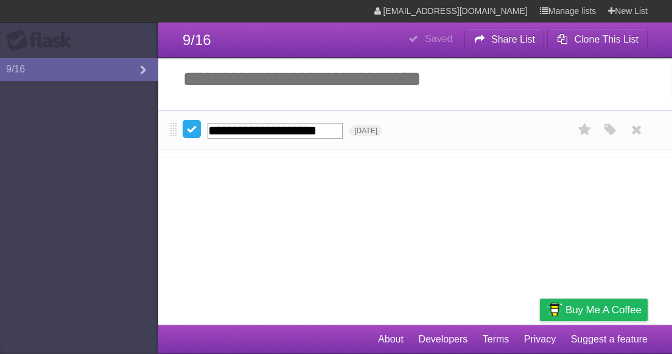 The image size is (672, 354). Describe the element at coordinates (443, 340) in the screenshot. I see `a: Developers` at that location.